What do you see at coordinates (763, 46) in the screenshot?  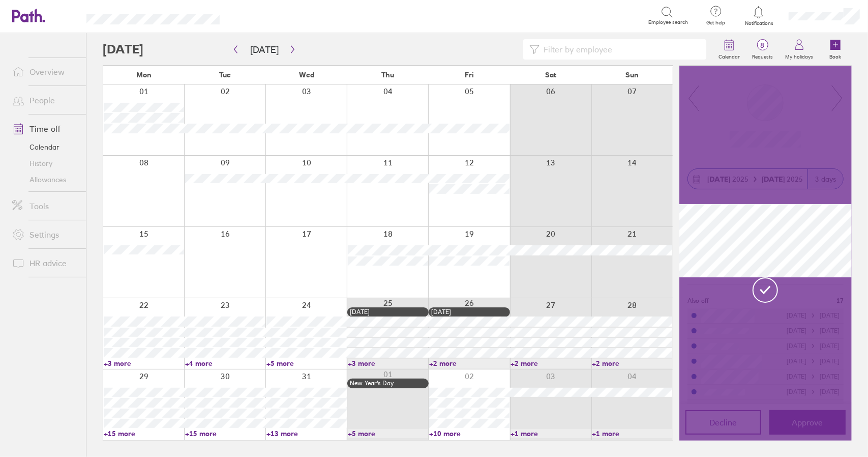 I see `span: 8` at bounding box center [763, 46].